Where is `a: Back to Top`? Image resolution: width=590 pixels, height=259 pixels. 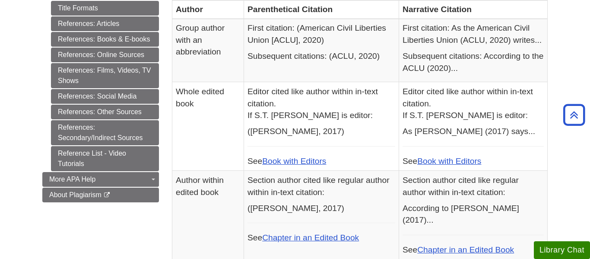
a: Back to Top is located at coordinates (574, 114).